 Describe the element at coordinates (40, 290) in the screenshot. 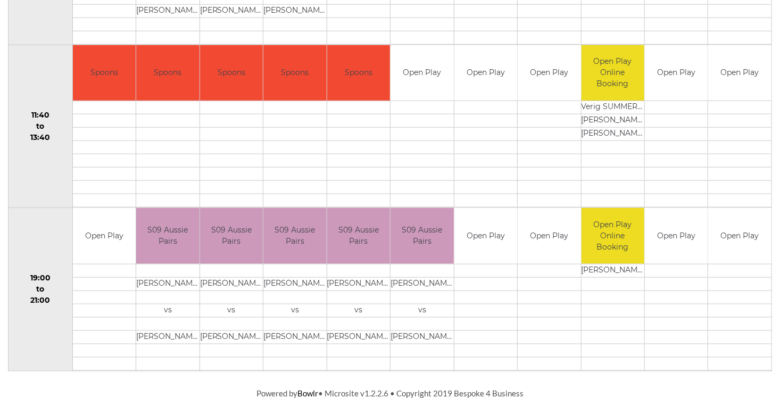

I see `td: 19:00 to 21:00` at that location.